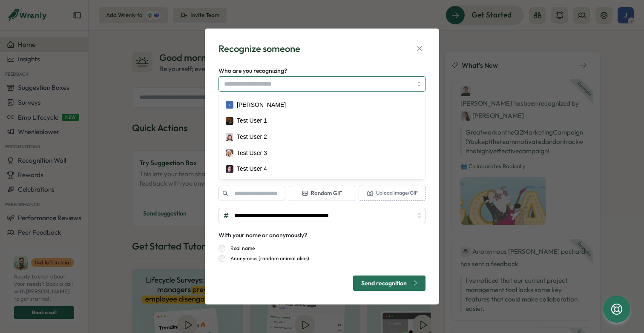 This screenshot has height=333, width=644. Describe the element at coordinates (267, 259) in the screenshot. I see `label: Anonymous (random animal alias)` at that location.